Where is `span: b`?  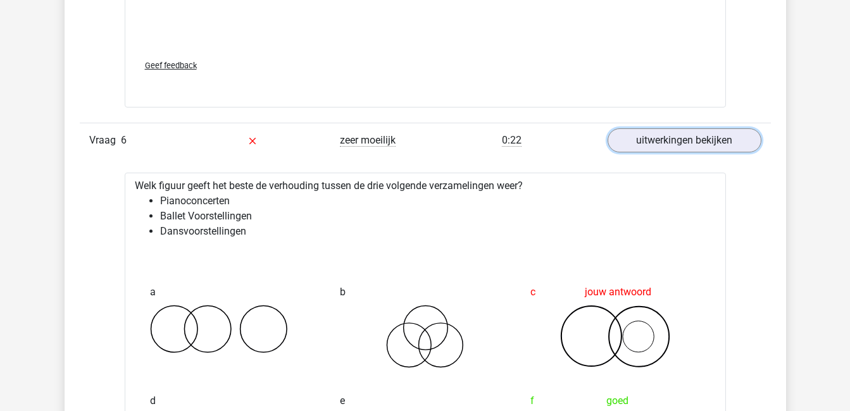 span: b is located at coordinates (342, 292).